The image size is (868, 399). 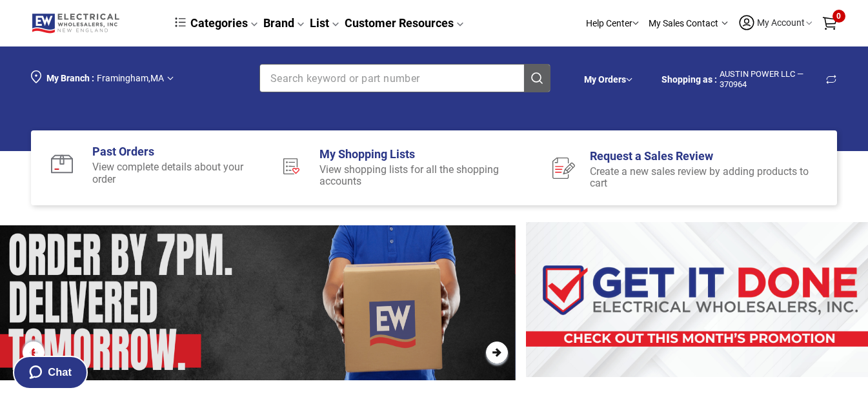 What do you see at coordinates (839, 16) in the screenshot?
I see `span: 0` at bounding box center [839, 16].